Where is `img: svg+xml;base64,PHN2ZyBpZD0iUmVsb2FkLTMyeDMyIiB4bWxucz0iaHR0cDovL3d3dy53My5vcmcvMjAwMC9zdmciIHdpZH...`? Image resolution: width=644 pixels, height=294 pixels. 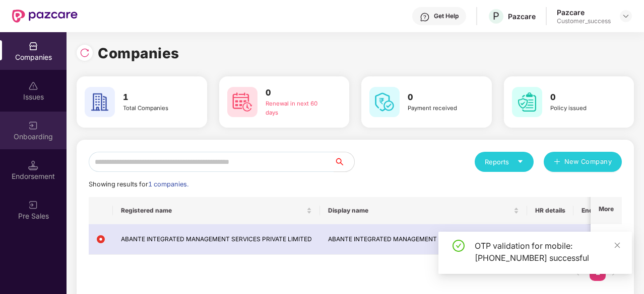 img: svg+xml;base64,PHN2ZyBpZD0iUmVsb2FkLTMyeDMyIiB4bWxucz0iaHR0cDovL3d3dy53My5vcmcvMjAwMC9zdmciIHdpZH... is located at coordinates (85, 53).